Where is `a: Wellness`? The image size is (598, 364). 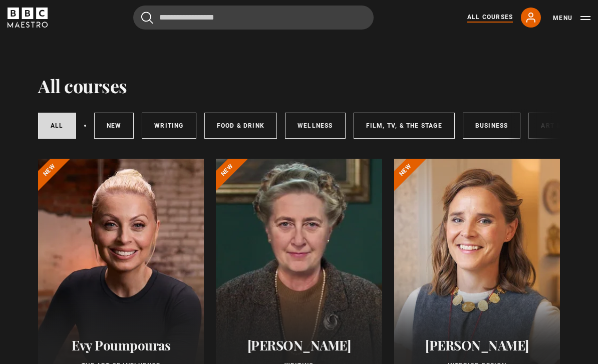 a: Wellness is located at coordinates (315, 126).